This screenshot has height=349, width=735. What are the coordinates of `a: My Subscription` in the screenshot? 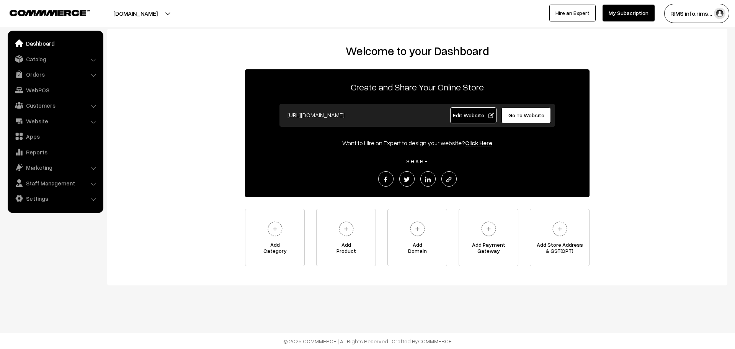 It's located at (629, 13).